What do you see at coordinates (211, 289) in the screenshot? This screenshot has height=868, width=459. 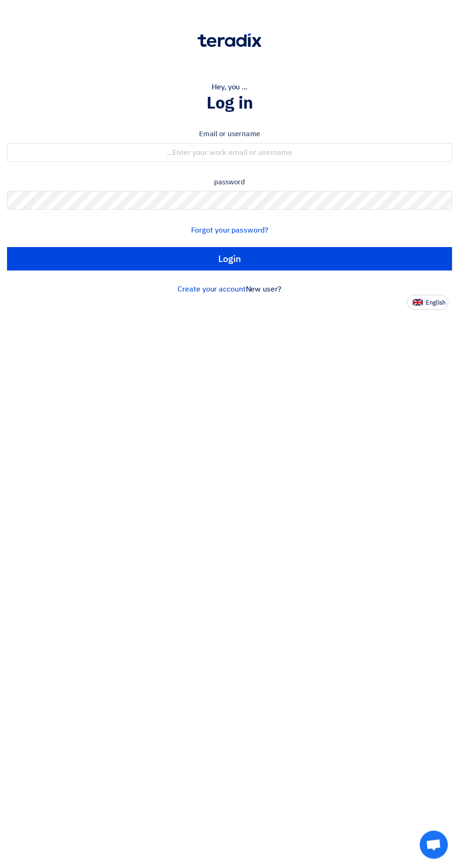 I see `font: Create your account` at bounding box center [211, 289].